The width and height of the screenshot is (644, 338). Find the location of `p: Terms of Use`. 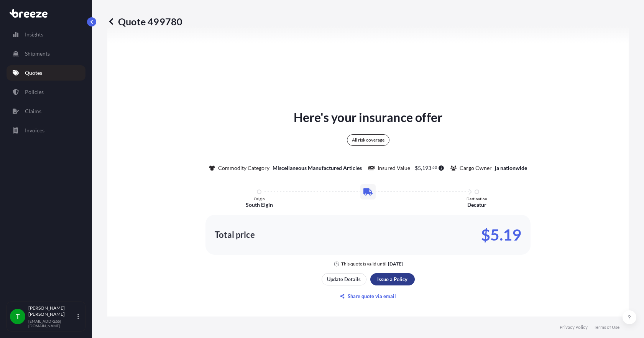

p: Terms of Use is located at coordinates (606, 328).